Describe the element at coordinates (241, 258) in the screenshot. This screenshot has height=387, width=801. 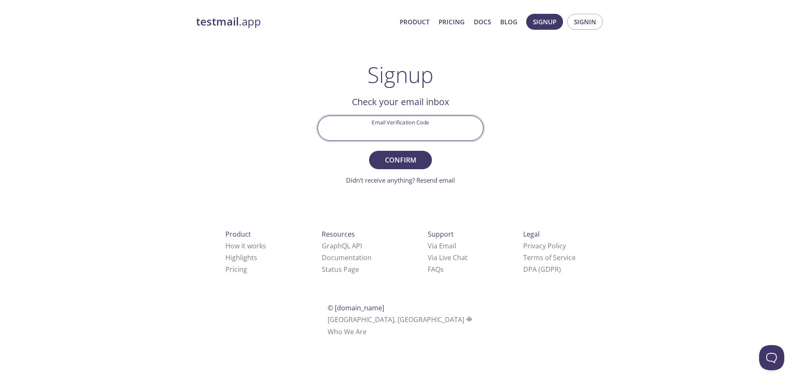
I see `a: Highlights` at that location.